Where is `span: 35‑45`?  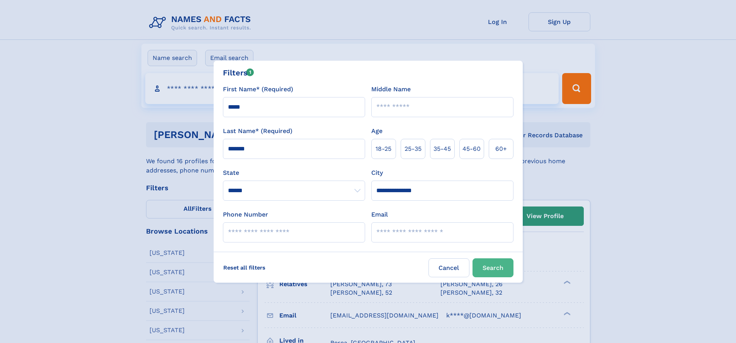 span: 35‑45 is located at coordinates (442, 149).